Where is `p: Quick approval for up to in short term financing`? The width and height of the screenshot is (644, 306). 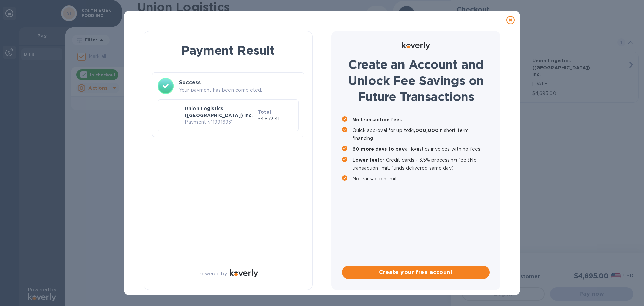 p: Quick approval for up to in short term financing is located at coordinates (421, 134).